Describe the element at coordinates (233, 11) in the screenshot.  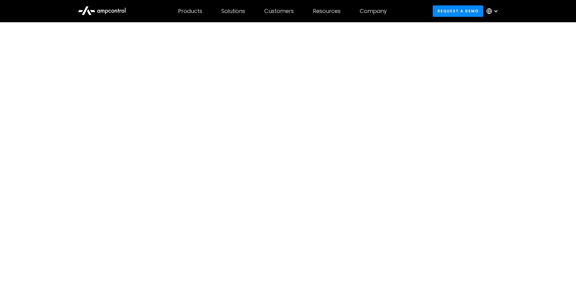
I see `div: Solutions` at that location.